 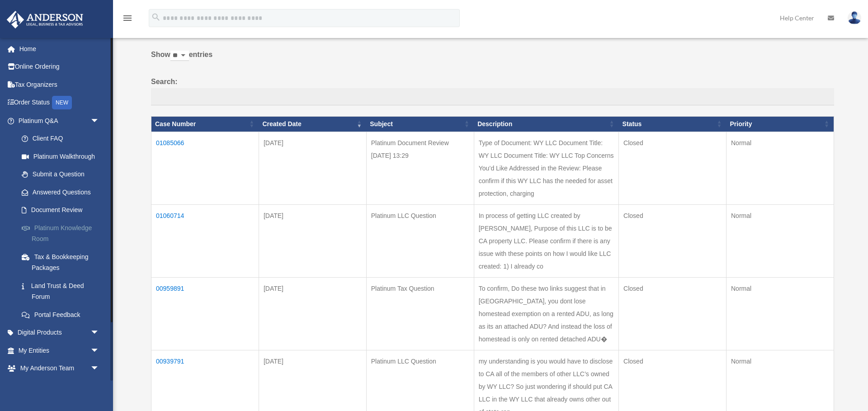 I want to click on a: Land Trust & Deed Forum, so click(x=63, y=292).